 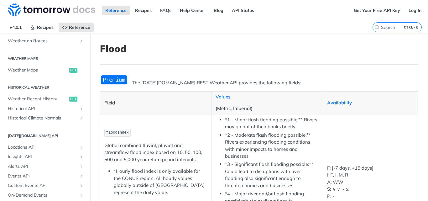 I want to click on button: Show subpages for Events API, so click(x=81, y=176).